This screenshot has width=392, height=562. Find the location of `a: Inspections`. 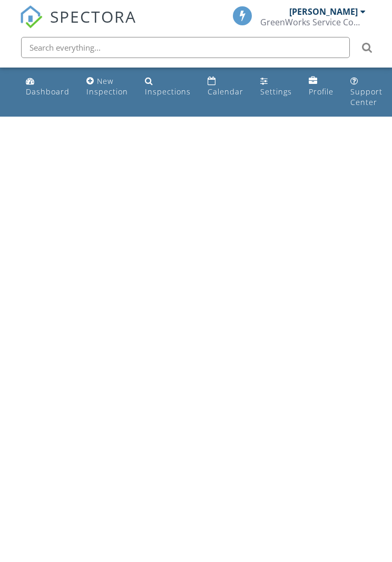

a: Inspections is located at coordinates (167, 87).